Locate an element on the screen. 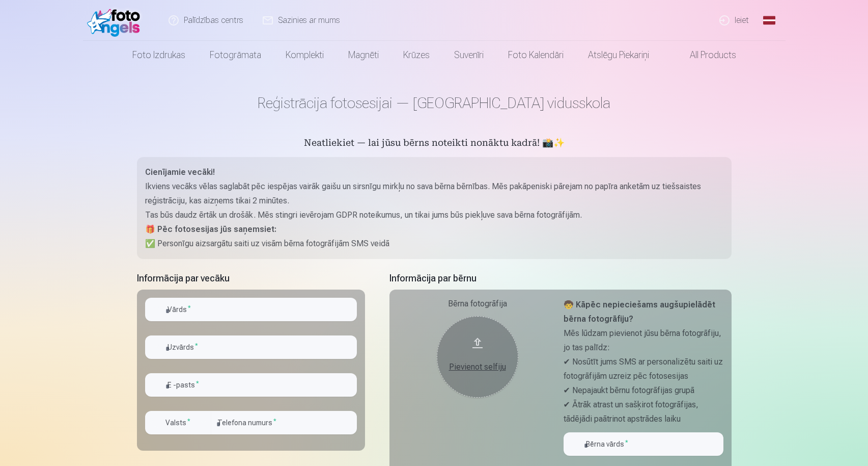 This screenshot has width=868, height=466. a: Komplekti is located at coordinates (304, 55).